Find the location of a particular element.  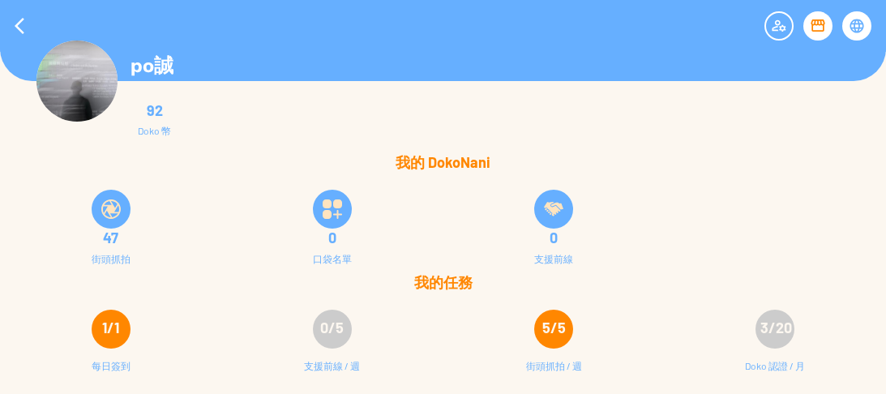

div: 47 is located at coordinates (110, 238).